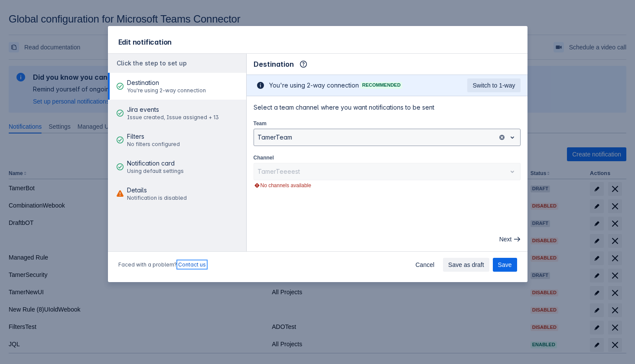 The height and width of the screenshot is (364, 635). Describe the element at coordinates (502, 137) in the screenshot. I see `button: clear` at that location.